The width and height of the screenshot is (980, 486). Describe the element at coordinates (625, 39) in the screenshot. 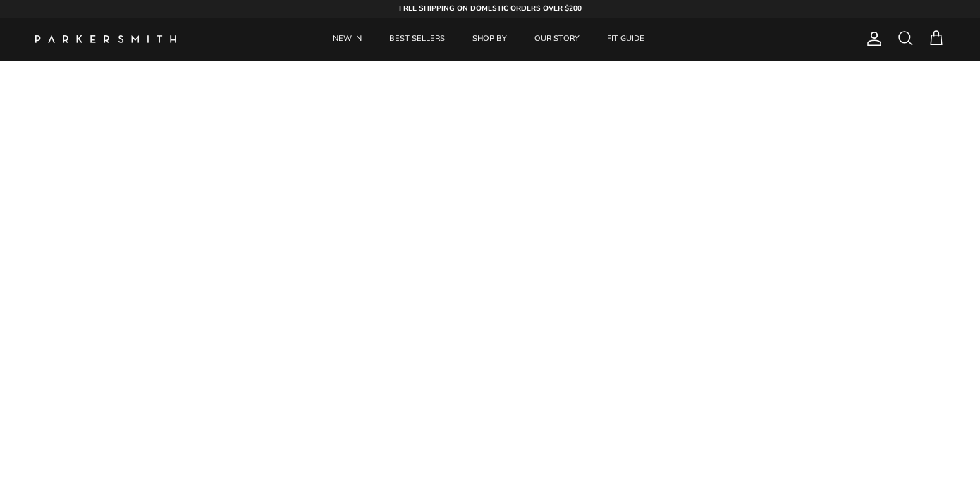

I see `a: FIT GUIDE` at that location.